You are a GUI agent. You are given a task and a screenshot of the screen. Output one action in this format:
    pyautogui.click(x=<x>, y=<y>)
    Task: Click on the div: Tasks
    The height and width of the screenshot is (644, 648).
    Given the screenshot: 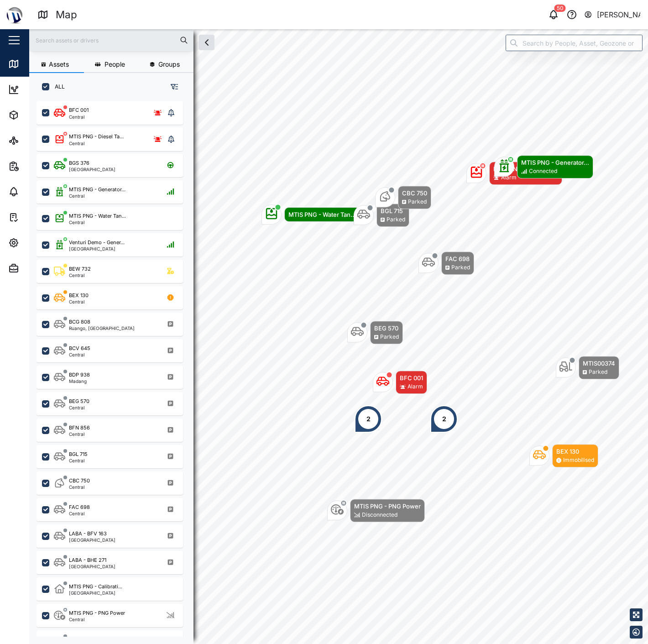 What is the action you would take?
    pyautogui.click(x=36, y=217)
    